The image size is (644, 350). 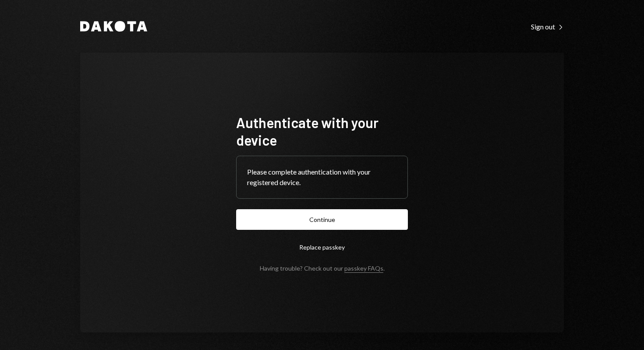 What do you see at coordinates (547, 27) in the screenshot?
I see `a: Sign out` at bounding box center [547, 27].